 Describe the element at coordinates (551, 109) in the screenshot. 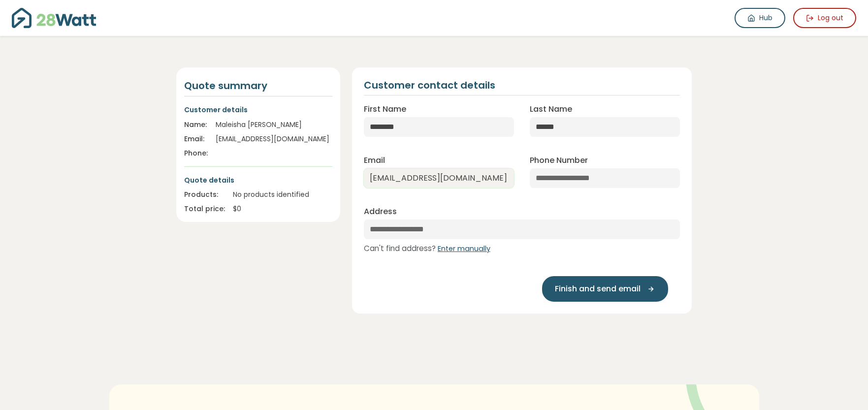

I see `label: Last Name` at that location.